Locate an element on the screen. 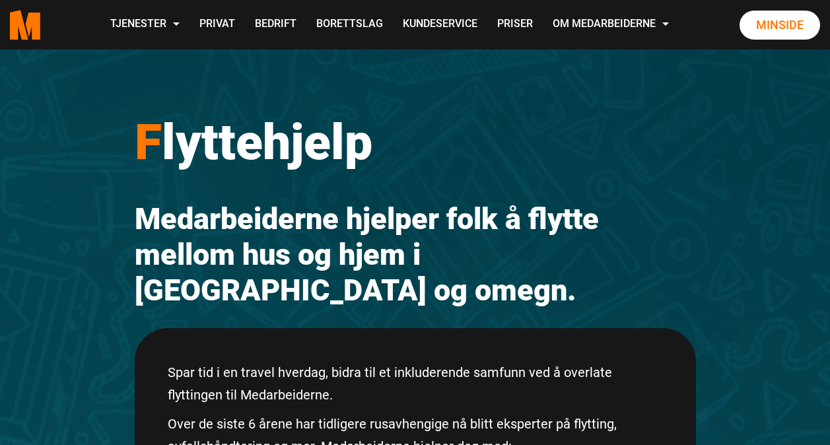 The height and width of the screenshot is (445, 830). p: Spar tid i en travel hverdag, bidra til et inkluderende samfunn ved å overlate flyttingen til Med... is located at coordinates (415, 384).